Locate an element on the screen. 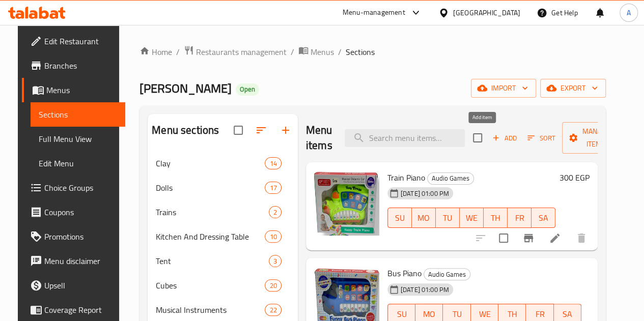  span: Upsell is located at coordinates (80, 286).